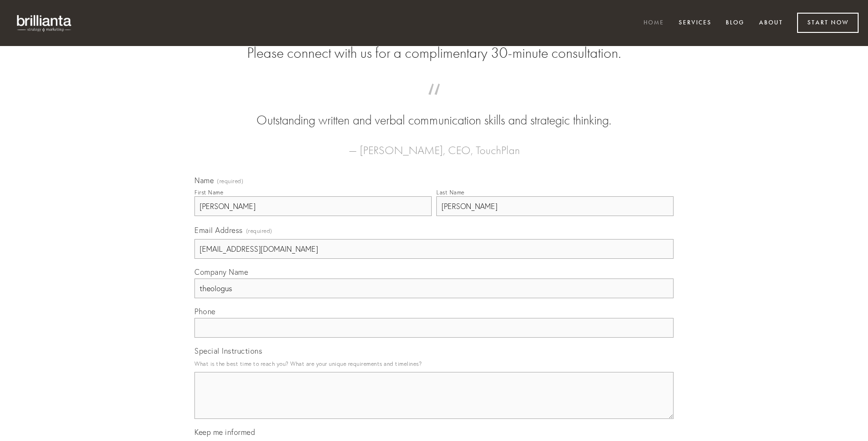 This screenshot has width=868, height=441. Describe the element at coordinates (45, 23) in the screenshot. I see `img: brillianta - research, strategy, marketing` at that location.